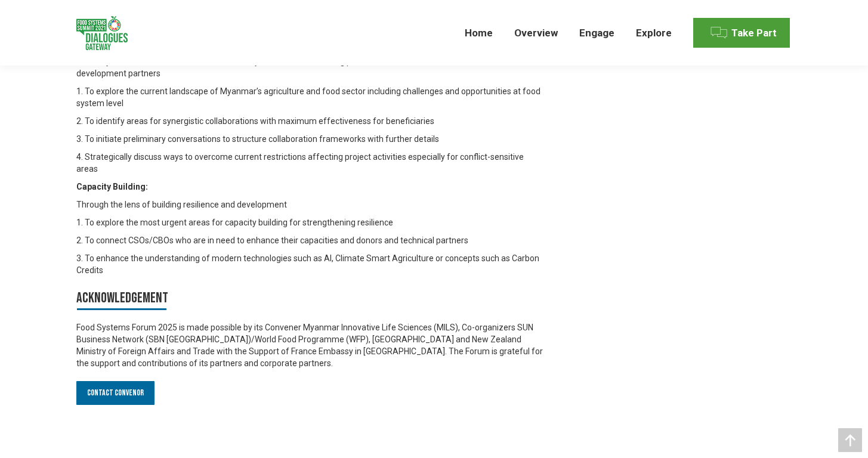 This screenshot has width=868, height=458. What do you see at coordinates (311, 67) in the screenshot?
I see `p: To catalyze the vibrant interactions between key stakeholders including private sector, CSOs/CBOs...` at bounding box center [311, 67].